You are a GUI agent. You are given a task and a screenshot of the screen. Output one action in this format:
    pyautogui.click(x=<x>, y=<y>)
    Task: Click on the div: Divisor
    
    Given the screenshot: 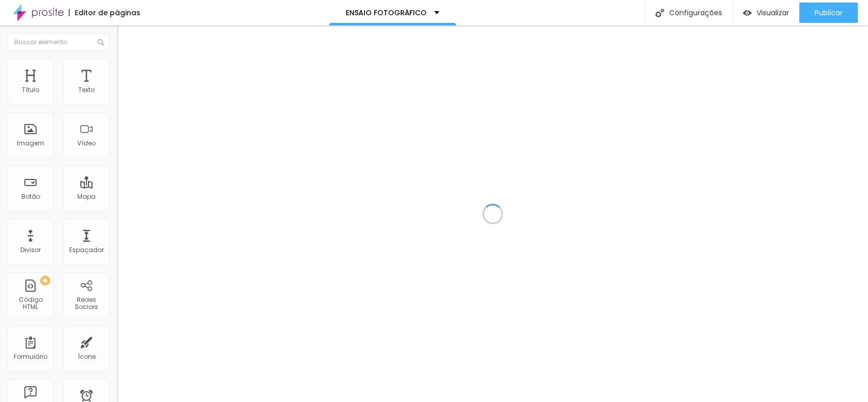 What is the action you would take?
    pyautogui.click(x=31, y=250)
    